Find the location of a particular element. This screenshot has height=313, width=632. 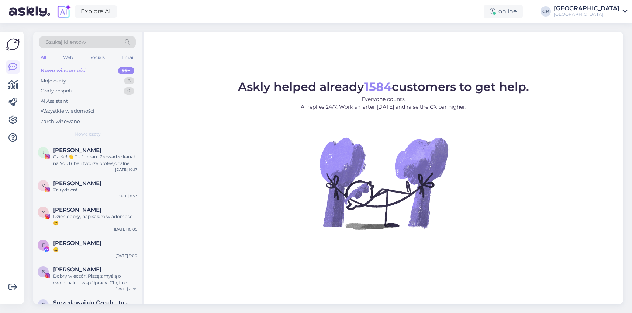

div: online is located at coordinates (503, 11).